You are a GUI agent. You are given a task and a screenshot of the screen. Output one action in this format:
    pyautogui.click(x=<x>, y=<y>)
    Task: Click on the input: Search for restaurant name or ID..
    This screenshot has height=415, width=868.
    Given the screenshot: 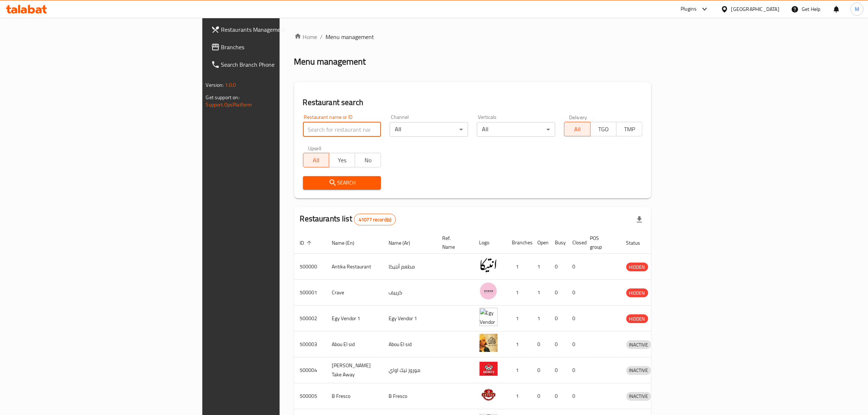 What is the action you would take?
    pyautogui.click(x=342, y=130)
    